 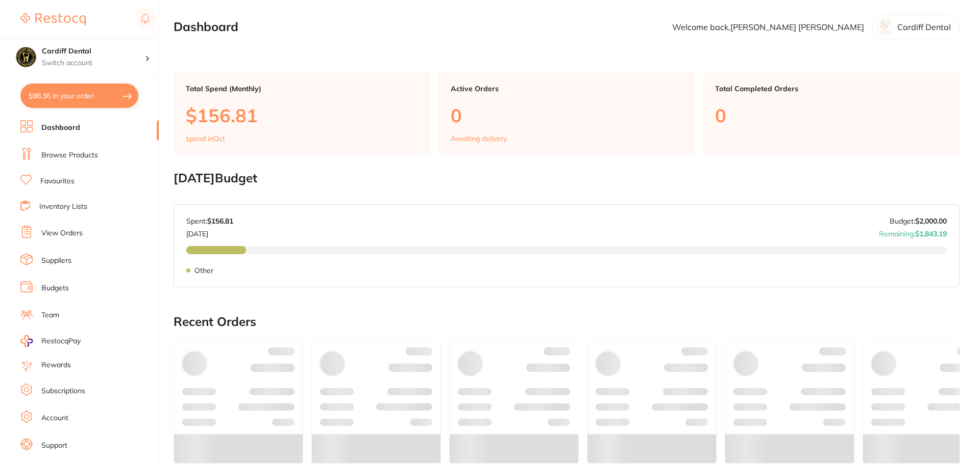 What do you see at coordinates (70, 156) in the screenshot?
I see `a: Browse Products` at bounding box center [70, 156].